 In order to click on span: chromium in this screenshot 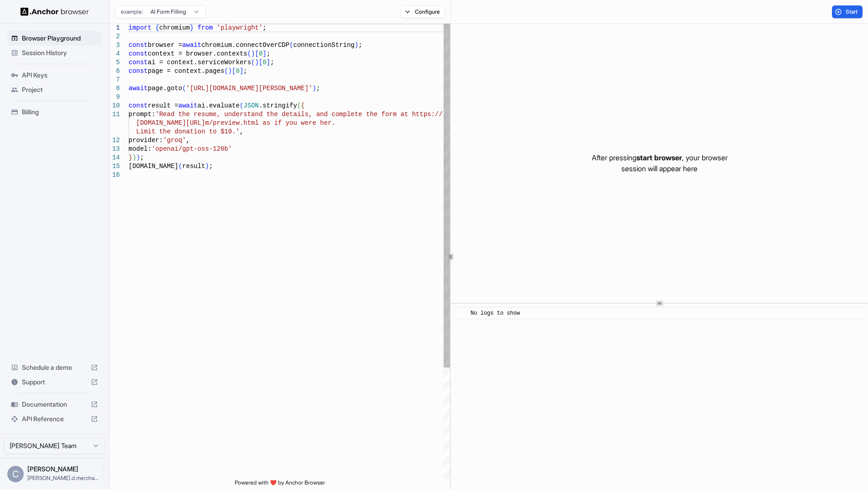, I will do `click(175, 27)`.